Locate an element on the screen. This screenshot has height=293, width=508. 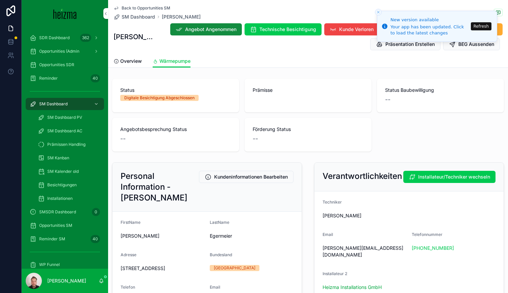
a: Opportunities SDR is located at coordinates (65, 65).